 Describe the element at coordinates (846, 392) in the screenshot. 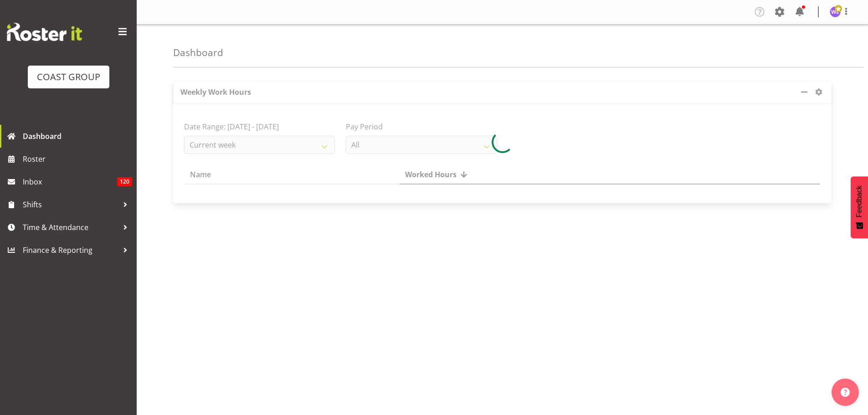

I see `img: help-xxl-2.png` at that location.